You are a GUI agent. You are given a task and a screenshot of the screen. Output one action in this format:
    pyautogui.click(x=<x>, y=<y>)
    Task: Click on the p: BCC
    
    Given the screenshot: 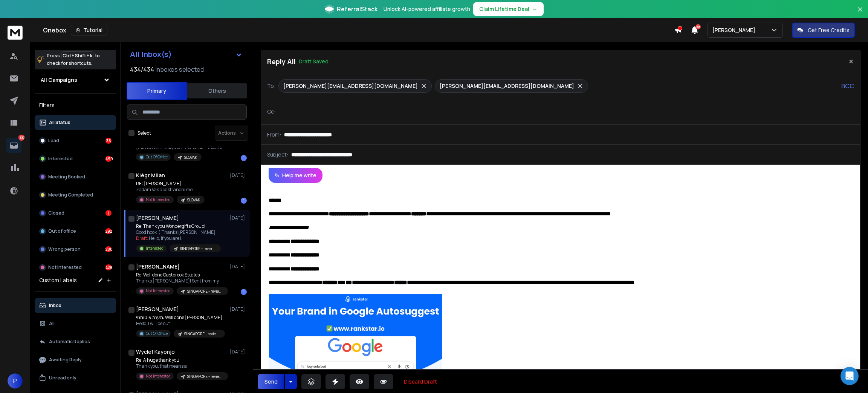 What is the action you would take?
    pyautogui.click(x=847, y=86)
    